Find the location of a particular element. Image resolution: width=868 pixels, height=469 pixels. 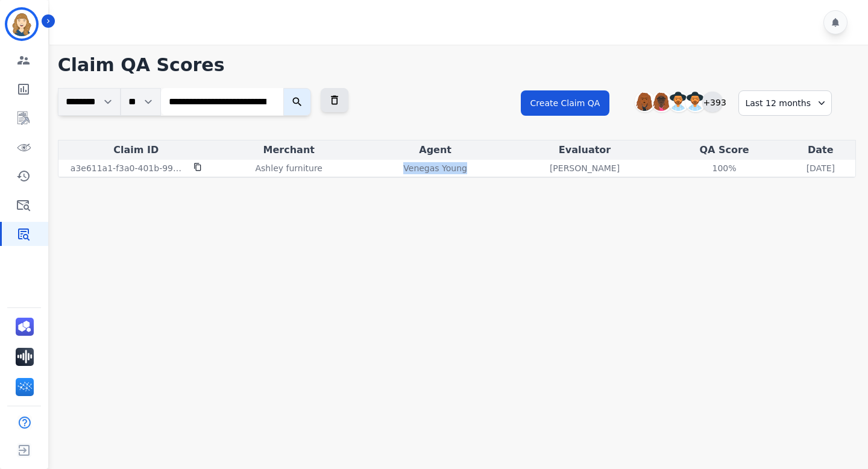

img: Bordered avatar is located at coordinates (22, 24).